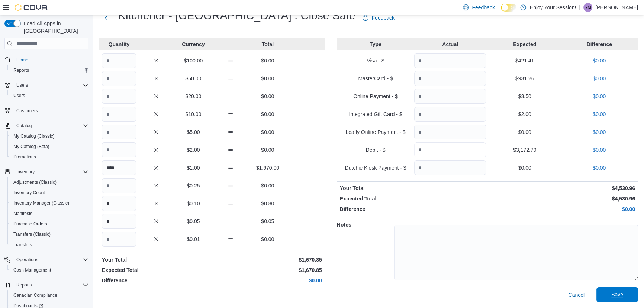 Image resolution: width=644 pixels, height=308 pixels. What do you see at coordinates (27, 260) in the screenshot?
I see `span: Operations` at bounding box center [27, 260].